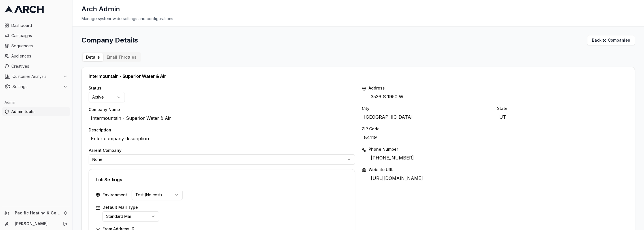 This screenshot has height=230, width=644. I want to click on a: Campaigns, so click(36, 35).